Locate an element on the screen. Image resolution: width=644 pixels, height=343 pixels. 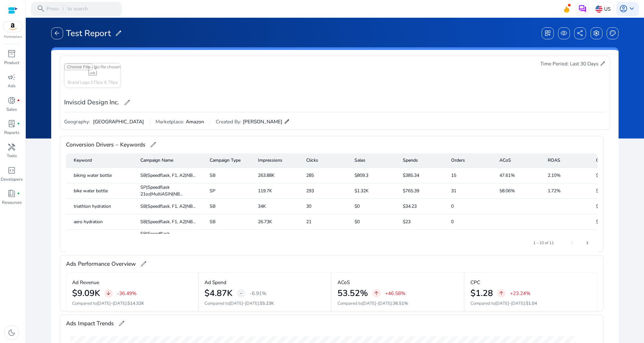
mat-header-cell: Clicks is located at coordinates (325, 161).